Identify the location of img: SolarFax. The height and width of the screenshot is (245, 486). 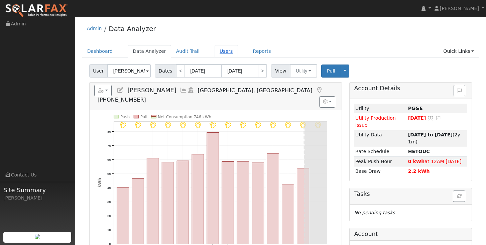
(36, 11).